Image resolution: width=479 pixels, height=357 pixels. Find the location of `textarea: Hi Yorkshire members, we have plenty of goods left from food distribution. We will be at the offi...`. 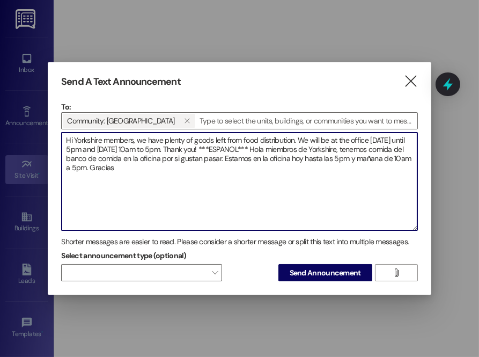

textarea: Hi Yorkshire members, we have plenty of goods left from food distribution. We will be at the offi... is located at coordinates (239, 181).